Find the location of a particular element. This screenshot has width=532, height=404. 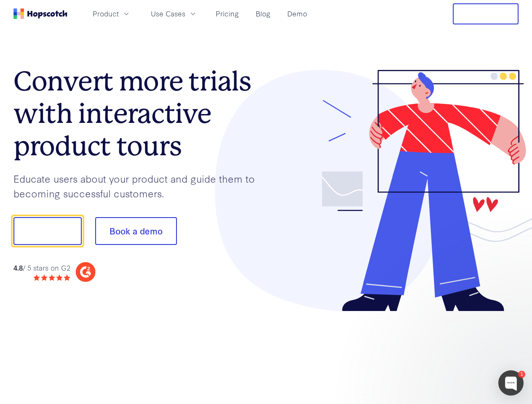

a: Home is located at coordinates (40, 13).